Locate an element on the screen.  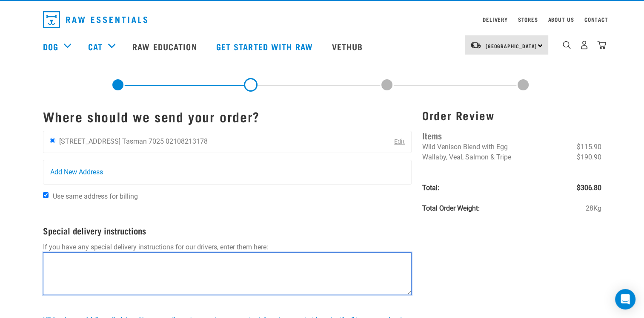
img: home-icon-1@2x.png is located at coordinates (567, 45).